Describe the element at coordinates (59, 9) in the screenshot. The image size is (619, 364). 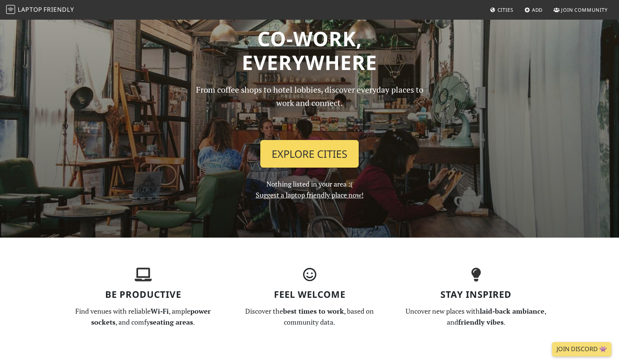
I see `span: Friendly` at that location.